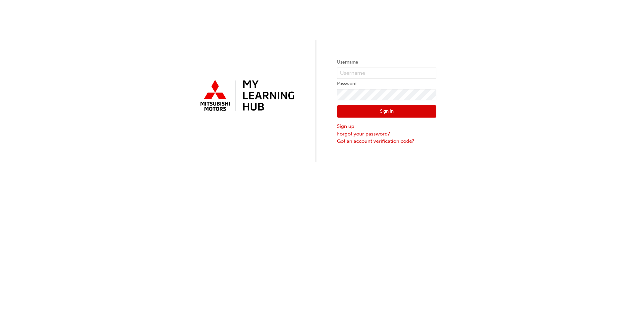 The height and width of the screenshot is (316, 633). What do you see at coordinates (387, 112) in the screenshot?
I see `button: Sign In` at bounding box center [387, 112].